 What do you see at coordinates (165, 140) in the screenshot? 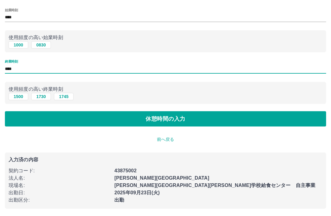
I see `p: 前へ戻る` at bounding box center [165, 140].